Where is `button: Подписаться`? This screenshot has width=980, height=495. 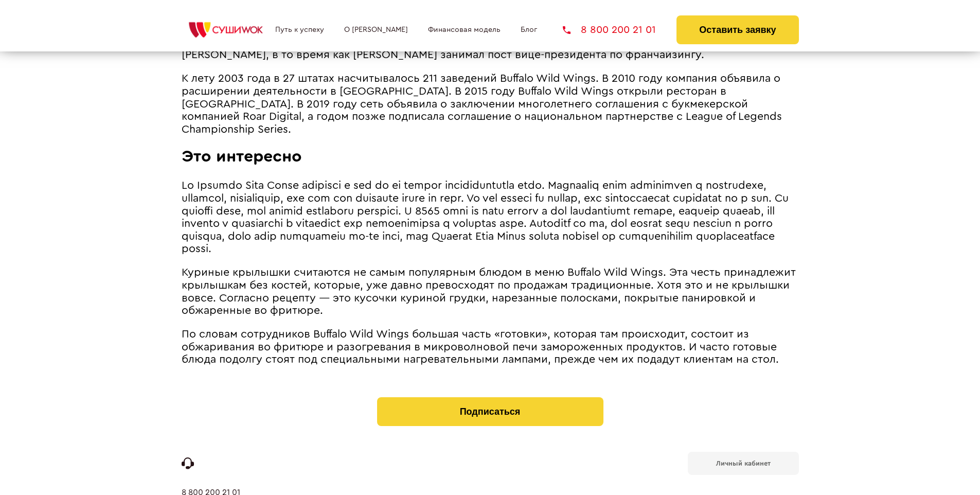 button: Подписаться is located at coordinates (490, 411).